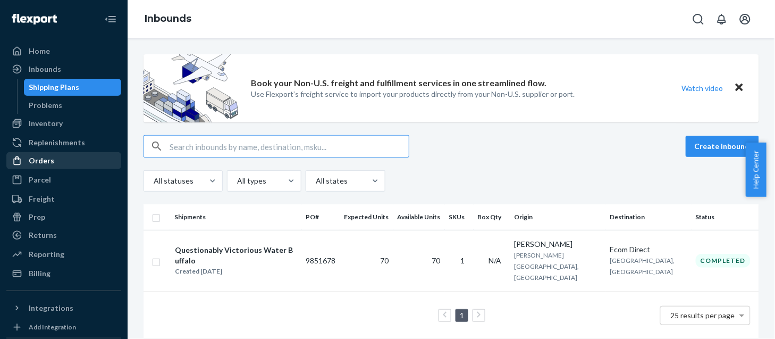 Image resolution: width=775 pixels, height=339 pixels. Describe the element at coordinates (43, 235) in the screenshot. I see `div: Returns` at that location.